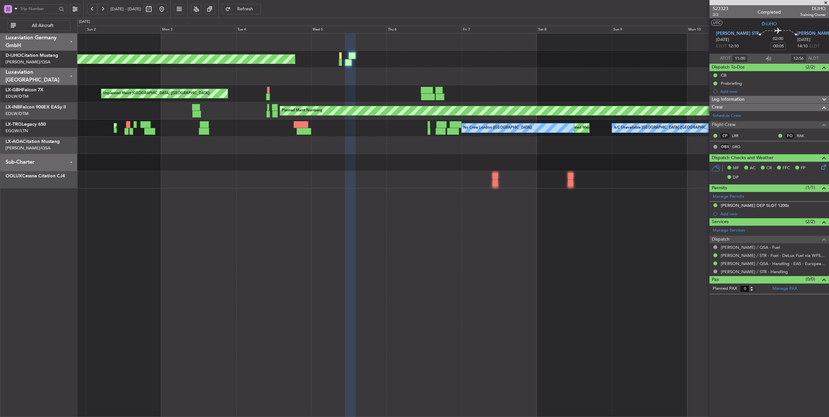  Describe the element at coordinates (739, 147) in the screenshot. I see `a: GRO` at that location.